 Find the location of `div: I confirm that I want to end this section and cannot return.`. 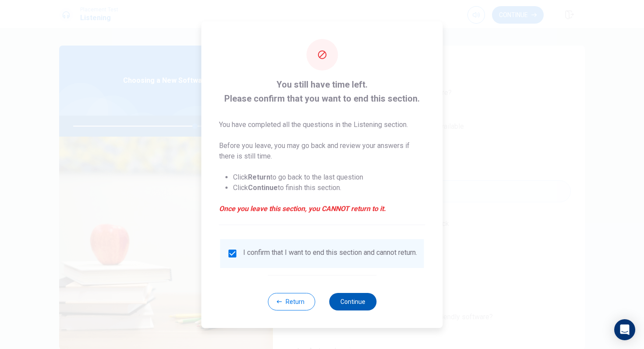

div: I confirm that I want to end this section and cannot return. is located at coordinates (330, 253).